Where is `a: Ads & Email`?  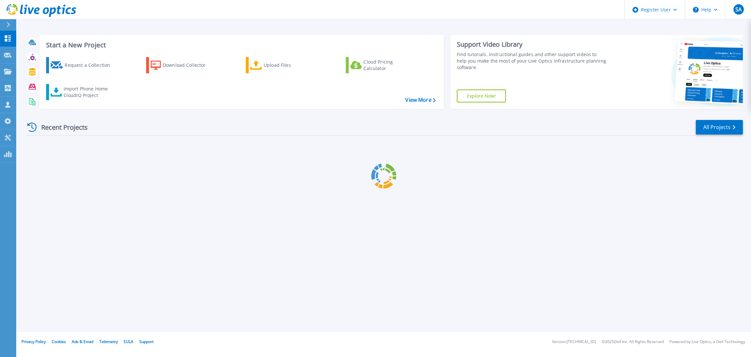 a: Ads & Email is located at coordinates (82, 342).